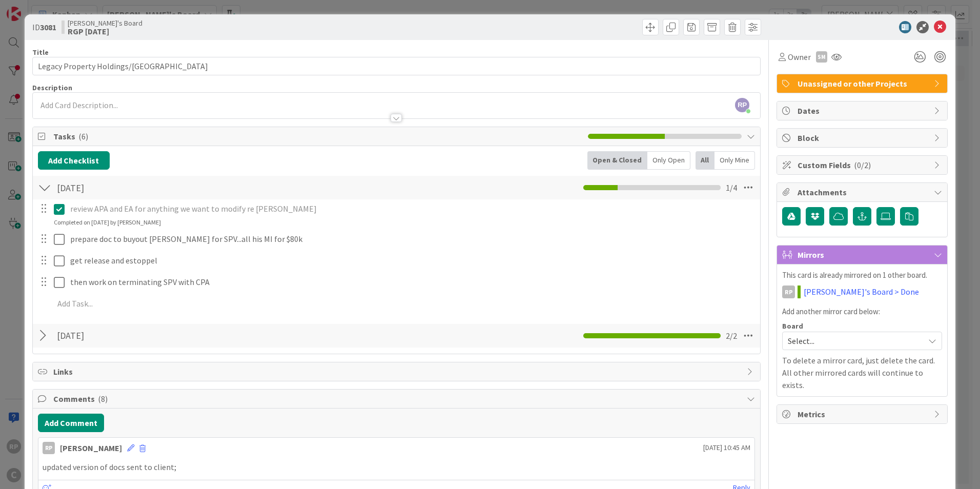  Describe the element at coordinates (73, 161) in the screenshot. I see `button: Add Checklist` at that location.